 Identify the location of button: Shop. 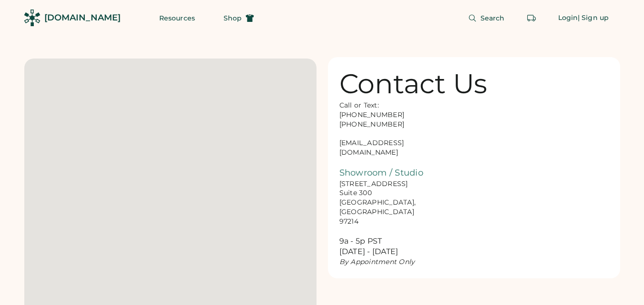
(239, 18).